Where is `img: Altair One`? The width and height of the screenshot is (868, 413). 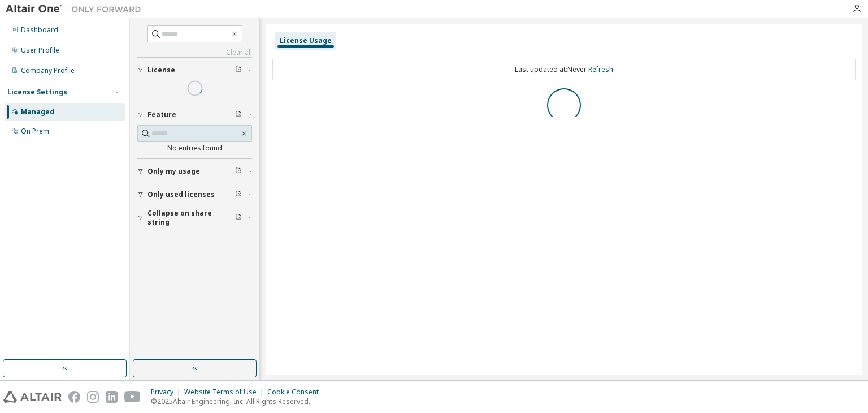 img: Altair One is located at coordinates (76, 9).